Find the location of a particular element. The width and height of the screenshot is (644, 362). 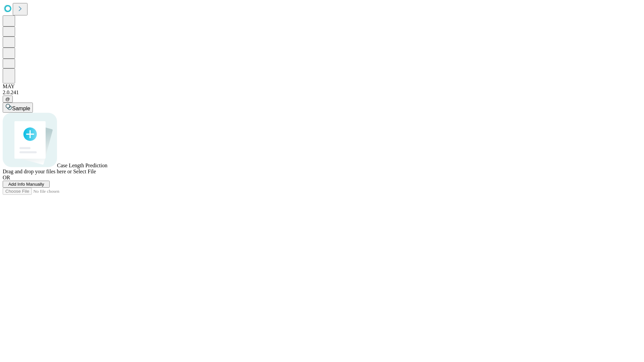

div: 2.0.241 is located at coordinates (322, 92).